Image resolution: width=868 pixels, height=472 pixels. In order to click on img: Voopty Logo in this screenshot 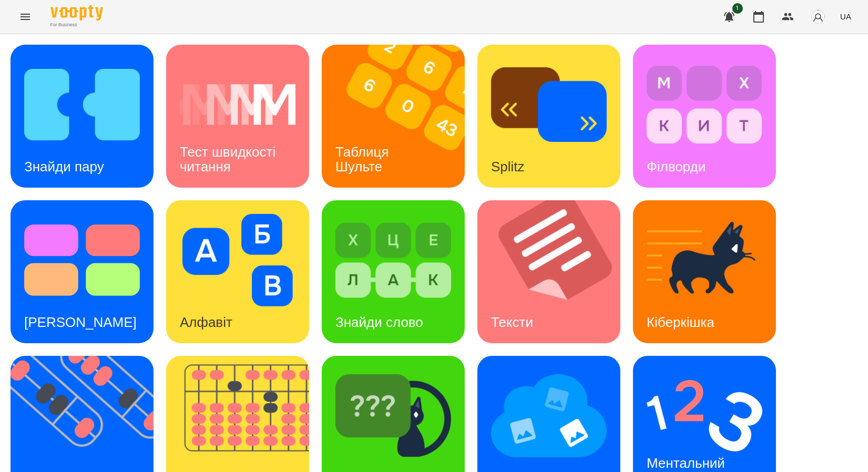, I will do `click(77, 13)`.